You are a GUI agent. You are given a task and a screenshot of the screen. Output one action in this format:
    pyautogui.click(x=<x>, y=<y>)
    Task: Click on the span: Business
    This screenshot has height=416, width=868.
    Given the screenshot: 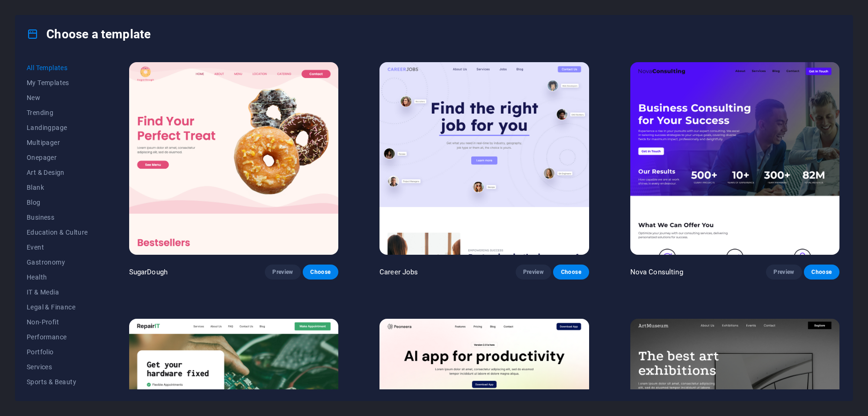 What is the action you would take?
    pyautogui.click(x=57, y=218)
    